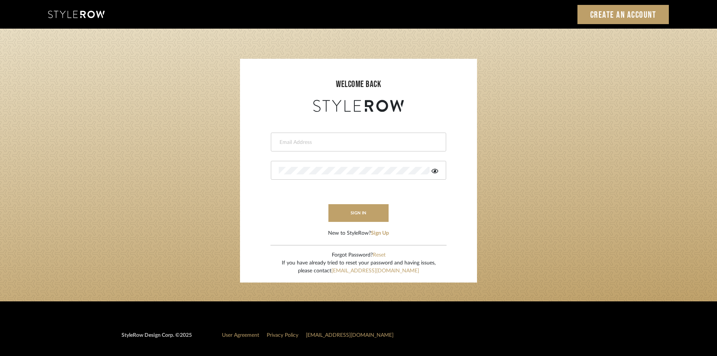 The image size is (717, 356). Describe the element at coordinates (359, 267) in the screenshot. I see `div: If you have already tried to reset your password and having issues, please contact` at that location.